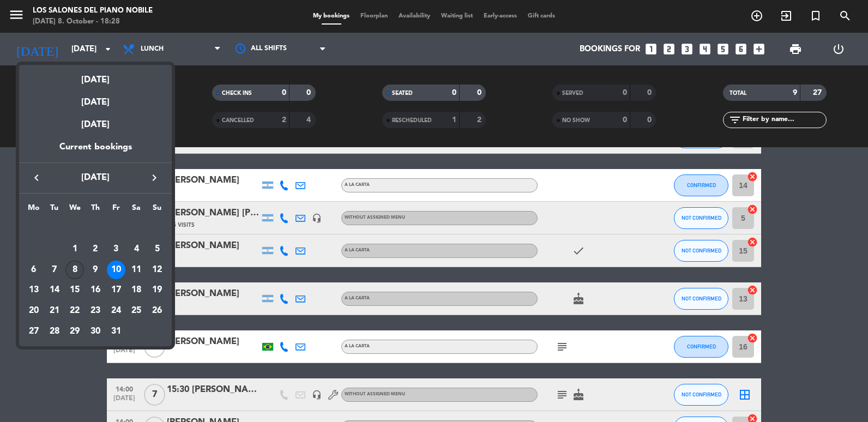  Describe the element at coordinates (95, 249) in the screenshot. I see `td: October 2, 2025` at that location.